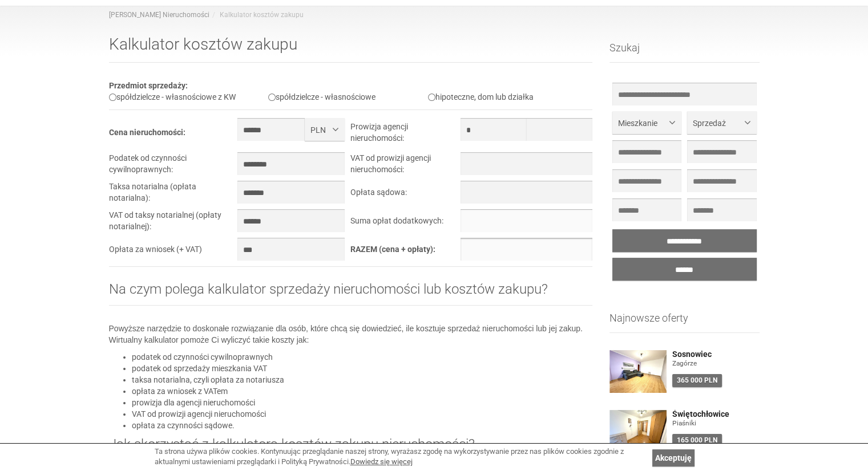 This screenshot has height=471, width=868. Describe the element at coordinates (362, 414) in the screenshot. I see `li: VAT od prowizji agencji nieruchomości` at that location.